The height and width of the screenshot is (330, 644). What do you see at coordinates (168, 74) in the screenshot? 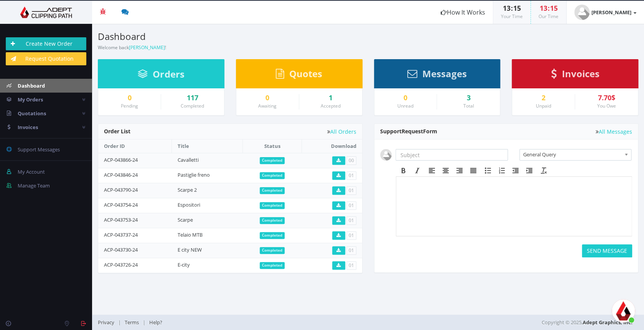
I see `span: Orders` at bounding box center [168, 74].